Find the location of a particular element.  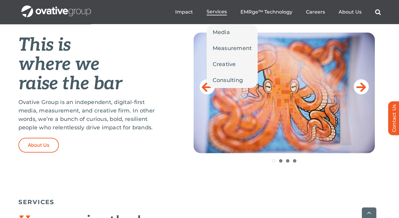

p: Ovative Group is an independent, digital-first media, measurement, and creative firm. In other wo... is located at coordinates (91, 115).